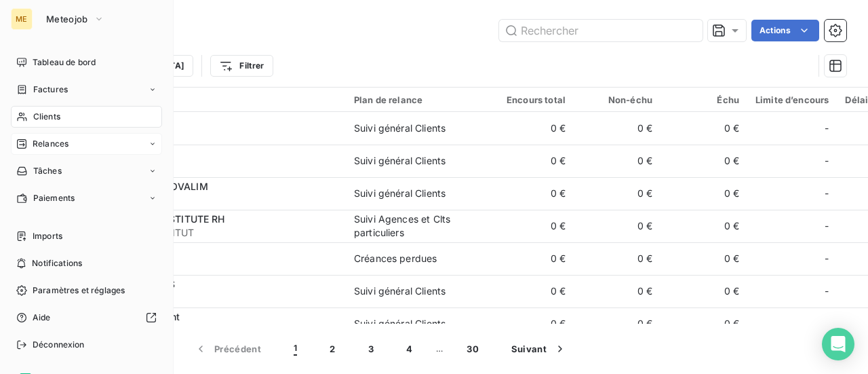 The width and height of the screenshot is (868, 374). What do you see at coordinates (601, 31) in the screenshot?
I see `input: Rechercher` at bounding box center [601, 31].